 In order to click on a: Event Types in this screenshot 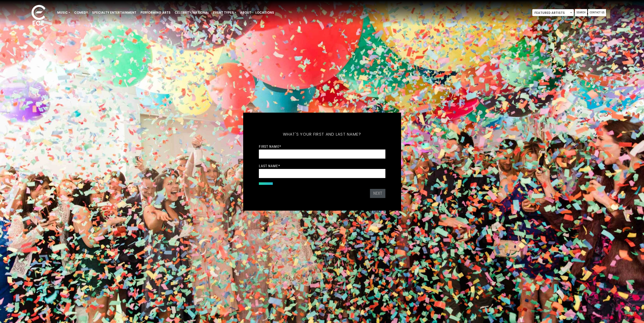, I will do `click(225, 13)`.